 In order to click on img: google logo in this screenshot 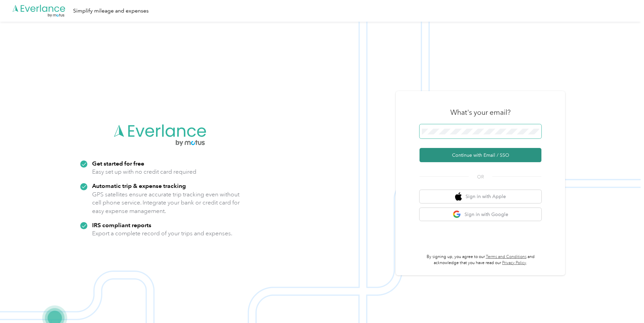, I will do `click(457, 214)`.